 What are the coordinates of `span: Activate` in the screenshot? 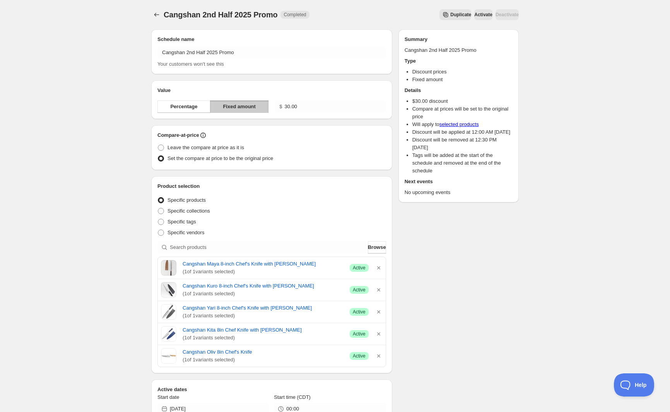 It's located at (483, 15).